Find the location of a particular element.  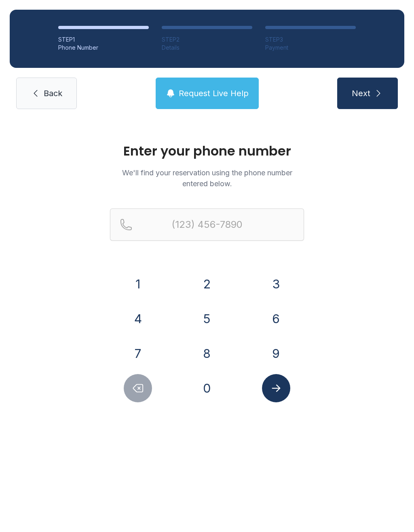

div: STEP 3 is located at coordinates (310, 40).